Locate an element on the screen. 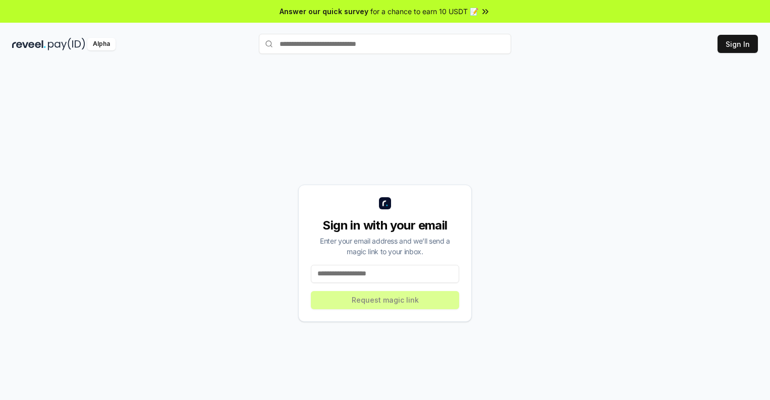 The height and width of the screenshot is (400, 770). button: Sign In is located at coordinates (738, 44).